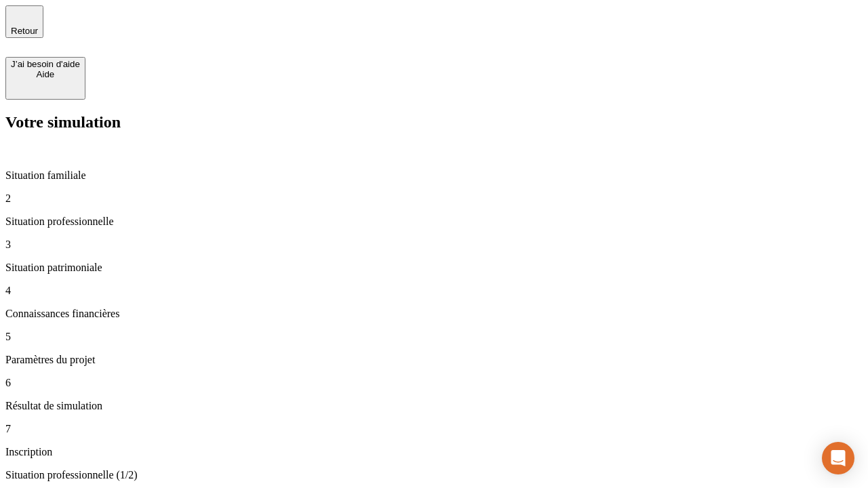  I want to click on p: 6, so click(434, 383).